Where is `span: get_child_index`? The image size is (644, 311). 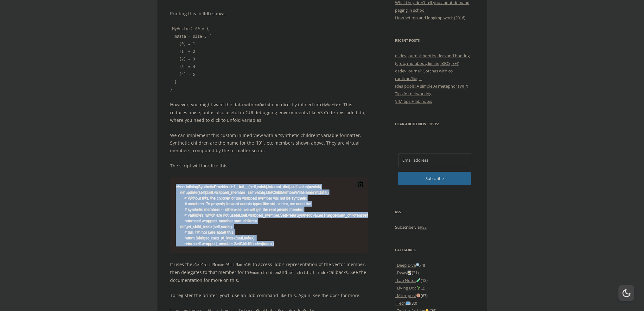
span: get_child_index is located at coordinates (198, 227).